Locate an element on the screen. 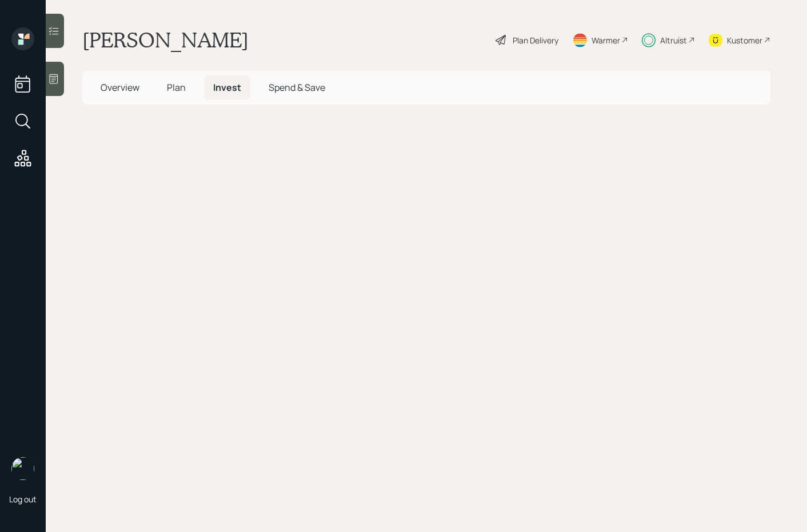 Image resolution: width=807 pixels, height=532 pixels. span: Spend & Save is located at coordinates (297, 87).